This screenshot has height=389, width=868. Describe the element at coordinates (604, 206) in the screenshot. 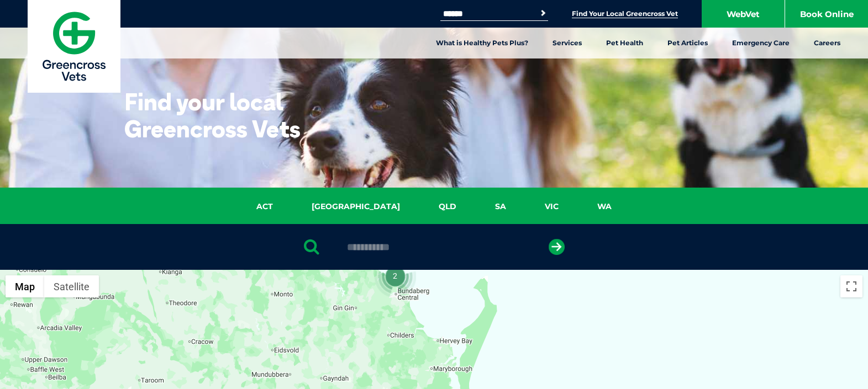

I see `a: WA` at that location.